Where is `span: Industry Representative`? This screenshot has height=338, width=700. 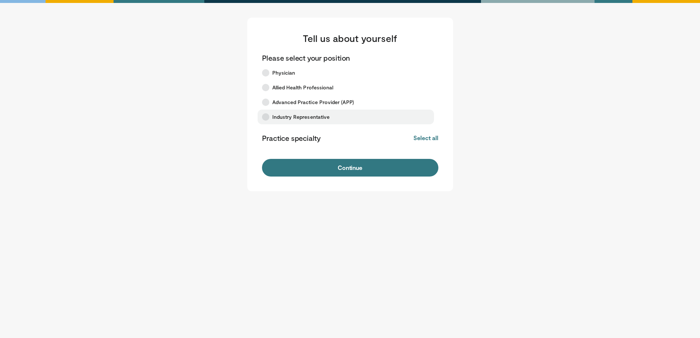 span: Industry Representative is located at coordinates (301, 117).